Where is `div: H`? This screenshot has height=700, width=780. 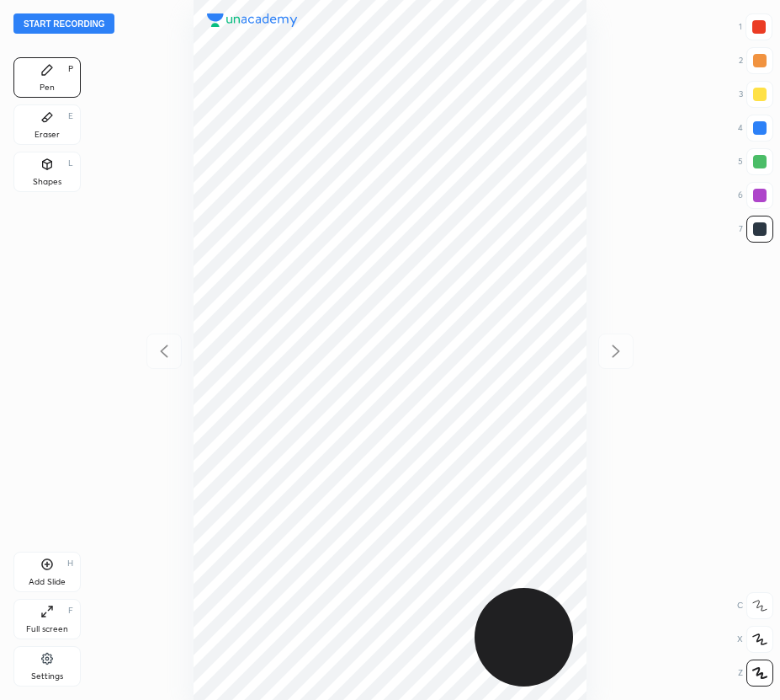
div: H is located at coordinates (70, 564).